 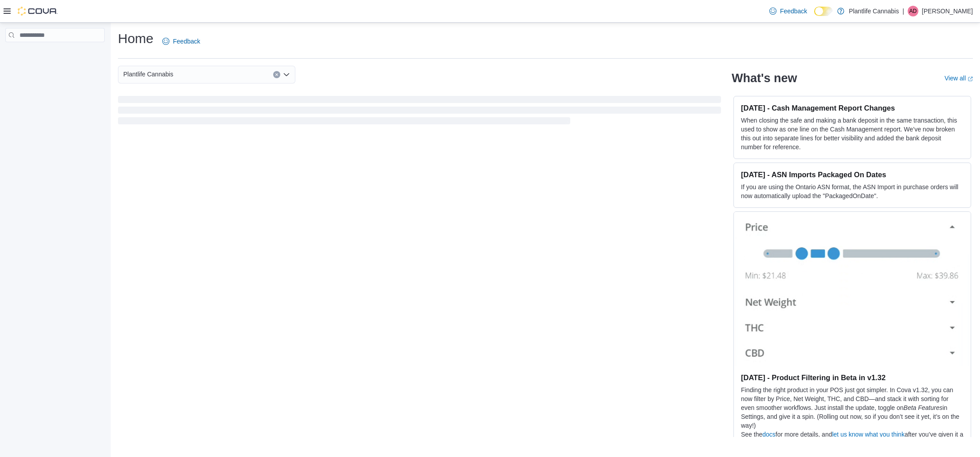 What do you see at coordinates (852, 439) in the screenshot?
I see `p: See the for more details, and after you’ve given it a try.` at bounding box center [852, 439].